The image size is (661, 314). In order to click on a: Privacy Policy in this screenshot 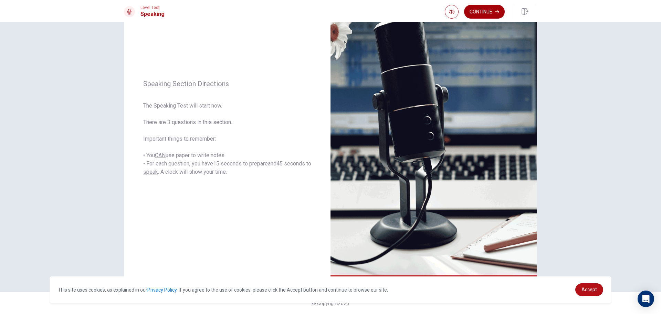, I will do `click(162, 290)`.